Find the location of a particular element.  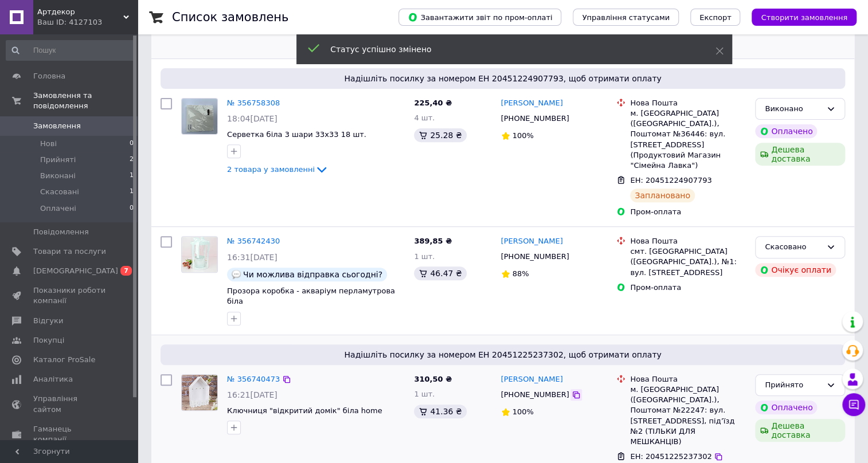

div: Заплановано is located at coordinates (662, 195).